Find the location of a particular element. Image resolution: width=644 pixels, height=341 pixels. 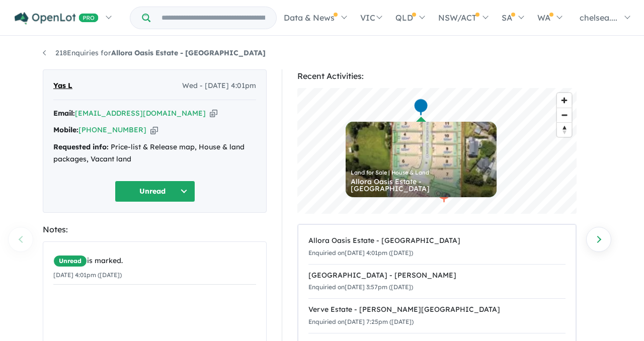

img: Openlot PRO Logo White is located at coordinates (56, 18).